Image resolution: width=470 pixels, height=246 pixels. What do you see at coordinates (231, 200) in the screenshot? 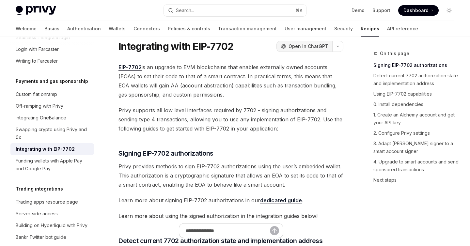
I see `span: Learn more about signing EIP-7702 authorizations in our .` at bounding box center [231, 200].